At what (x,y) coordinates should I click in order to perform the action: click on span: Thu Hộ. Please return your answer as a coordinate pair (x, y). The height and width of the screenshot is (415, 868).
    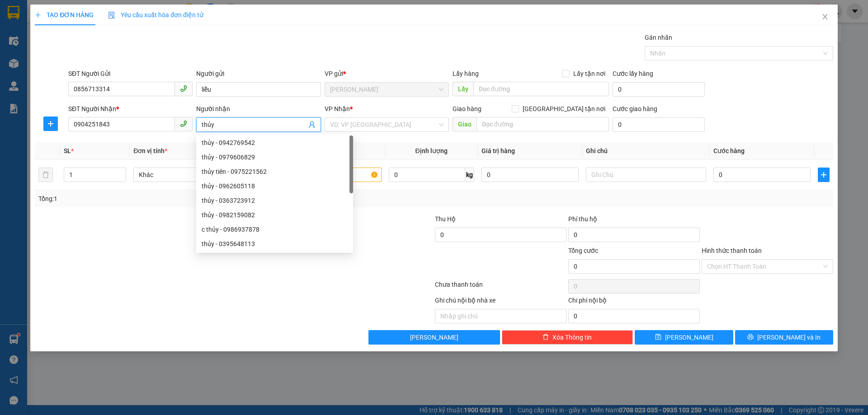
    Looking at the image, I should click on (445, 219).